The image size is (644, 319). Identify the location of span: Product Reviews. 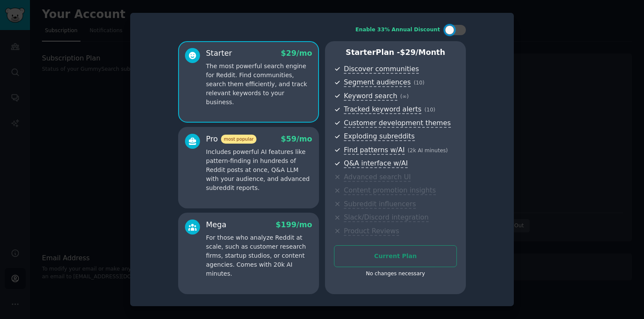
(371, 231).